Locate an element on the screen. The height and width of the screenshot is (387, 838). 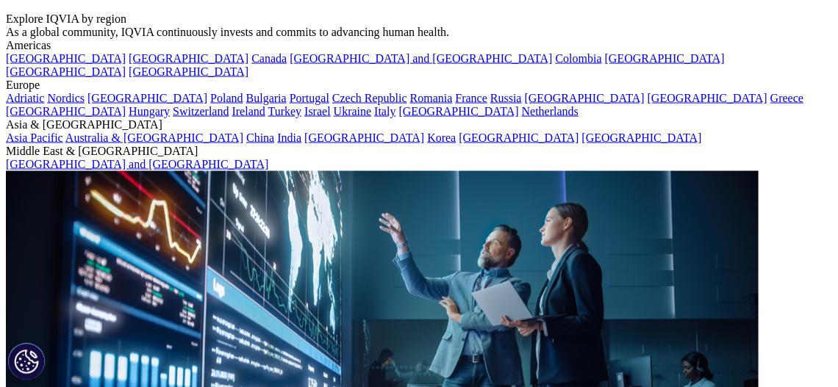
a: Adriatic is located at coordinates (25, 98).